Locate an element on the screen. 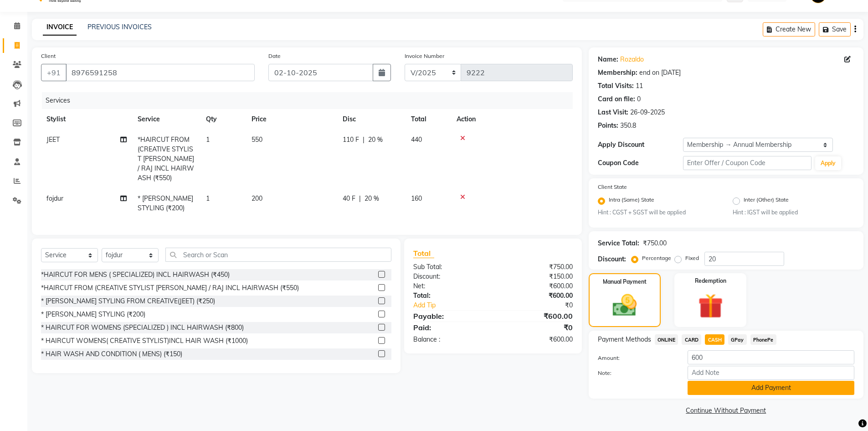 The height and width of the screenshot is (431, 868). div: *HAIRCUT FOR MENS ( SPECIALIZED) INCL HAIRWASH (₹450) is located at coordinates (135, 274).